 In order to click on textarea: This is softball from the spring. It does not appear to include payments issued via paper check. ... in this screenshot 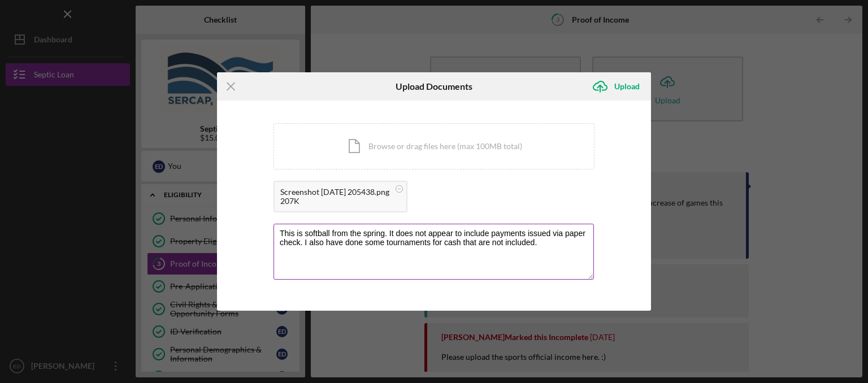, I will do `click(434, 251)`.